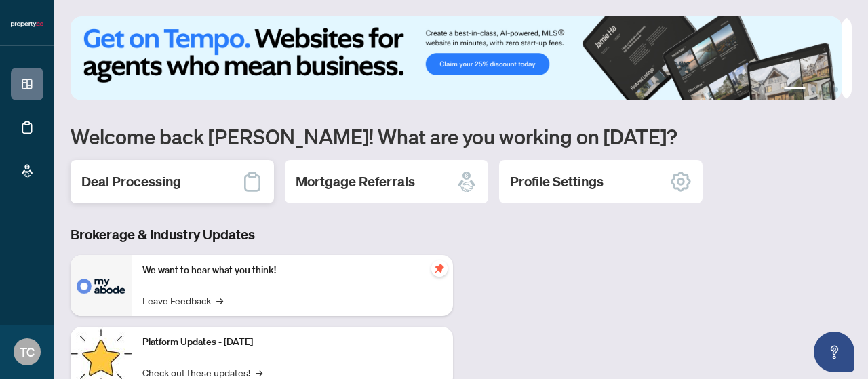 This screenshot has height=379, width=868. Describe the element at coordinates (262, 235) in the screenshot. I see `h3: Brokerage & Industry Updates` at that location.